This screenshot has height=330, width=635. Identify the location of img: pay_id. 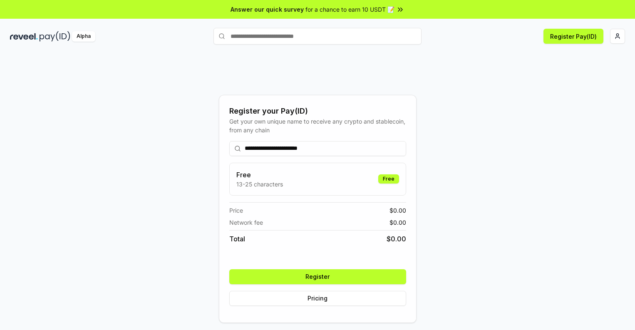
(55, 36).